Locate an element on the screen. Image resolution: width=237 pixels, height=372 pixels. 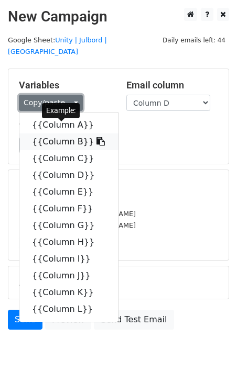
a: Daily emails left: 44 is located at coordinates (194, 40).